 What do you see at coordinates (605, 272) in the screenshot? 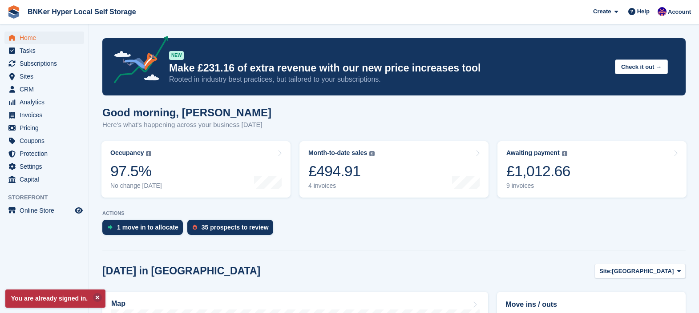
I see `span: Site:` at bounding box center [605, 272].